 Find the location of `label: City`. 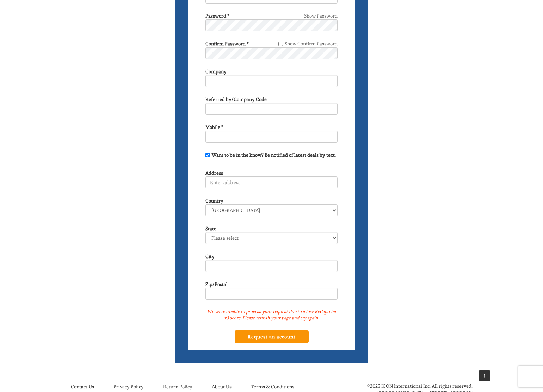

label: City is located at coordinates (210, 256).